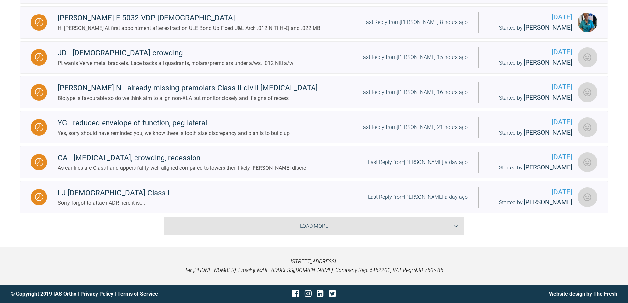 Image resolution: width=628 pixels, height=303 pixels. What do you see at coordinates (583, 294) in the screenshot?
I see `a: Website design by The Fresh` at bounding box center [583, 294].